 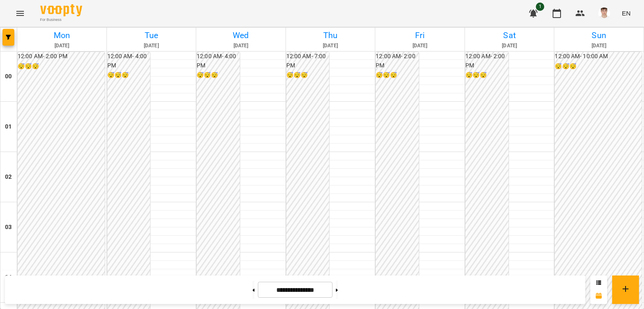 I want to click on h6: Mon, so click(x=62, y=35).